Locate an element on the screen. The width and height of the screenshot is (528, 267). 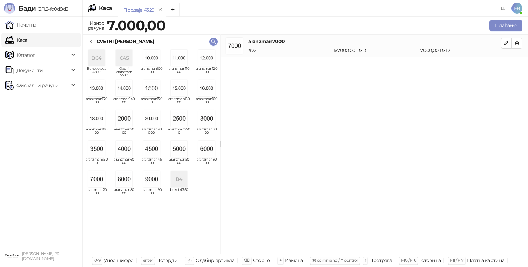
span: aranzman1500 is located at coordinates (152, 102).